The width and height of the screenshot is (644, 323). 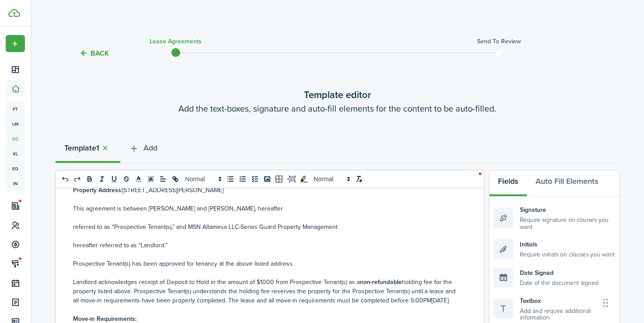 What do you see at coordinates (499, 41) in the screenshot?
I see `h3: Send to review` at bounding box center [499, 41].